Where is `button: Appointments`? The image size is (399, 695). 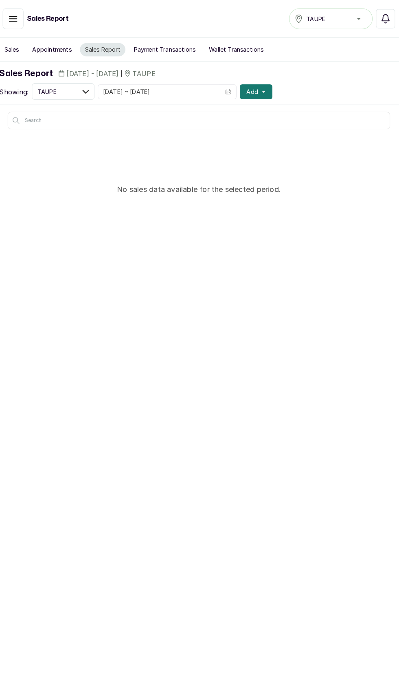
button: Appointments is located at coordinates (56, 48).